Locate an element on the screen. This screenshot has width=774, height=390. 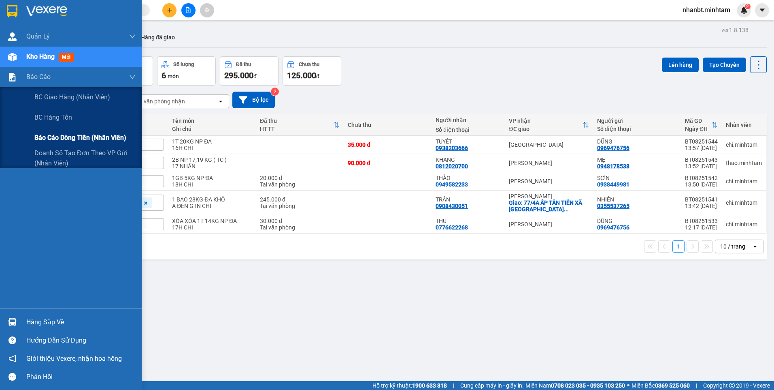
span: BC giao hàng (nhân viên) is located at coordinates (72, 97).